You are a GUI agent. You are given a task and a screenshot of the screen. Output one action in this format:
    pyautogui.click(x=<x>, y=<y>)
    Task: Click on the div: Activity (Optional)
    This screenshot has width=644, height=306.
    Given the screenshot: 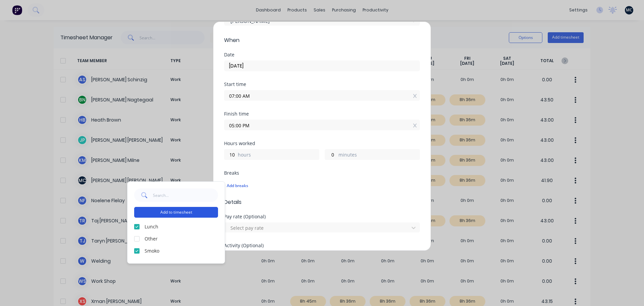 What is the action you would take?
    pyautogui.click(x=322, y=245)
    